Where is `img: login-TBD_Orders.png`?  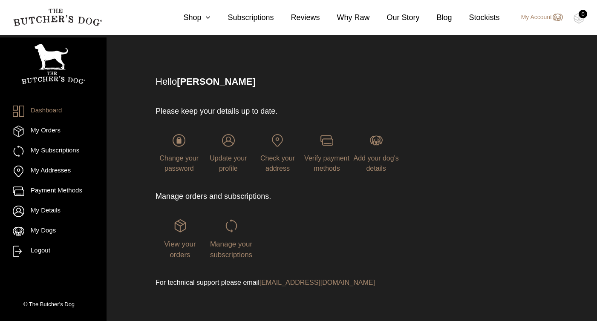 img: login-TBD_Orders.png is located at coordinates (180, 226).